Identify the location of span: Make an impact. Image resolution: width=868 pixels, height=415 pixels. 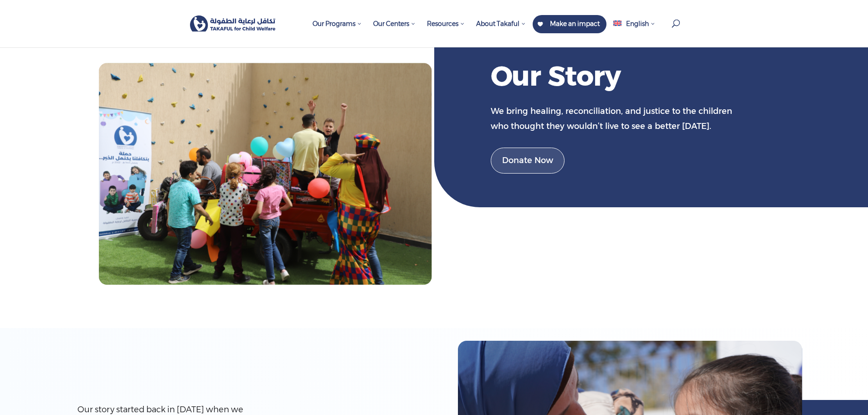
(574, 24).